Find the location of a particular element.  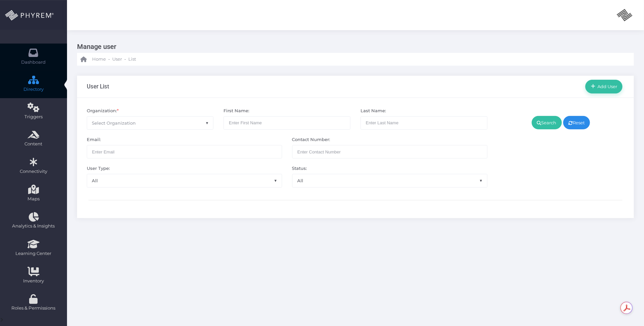

span: Add User is located at coordinates (606, 87).